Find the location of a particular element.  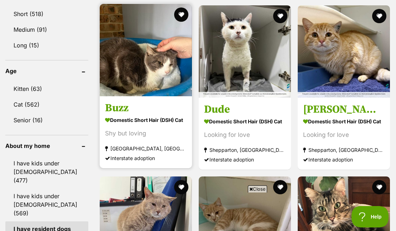

div: Shy but loving is located at coordinates (145, 133).